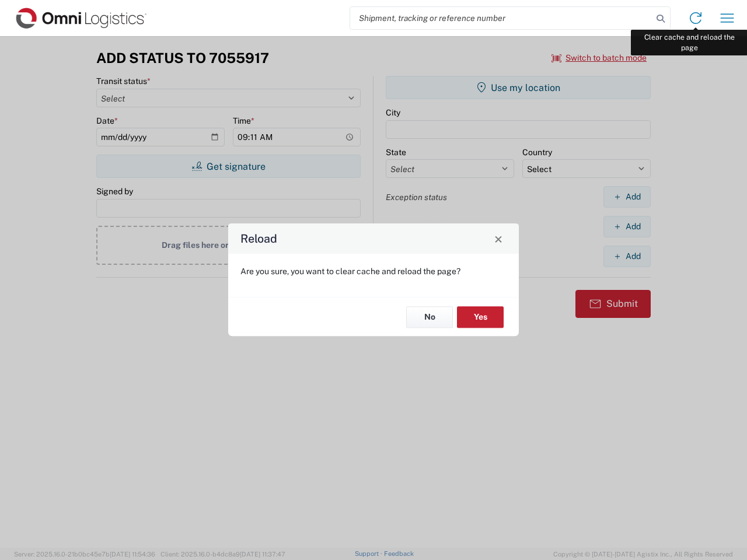 Image resolution: width=747 pixels, height=560 pixels. Describe the element at coordinates (480, 317) in the screenshot. I see `button: Yes` at that location.